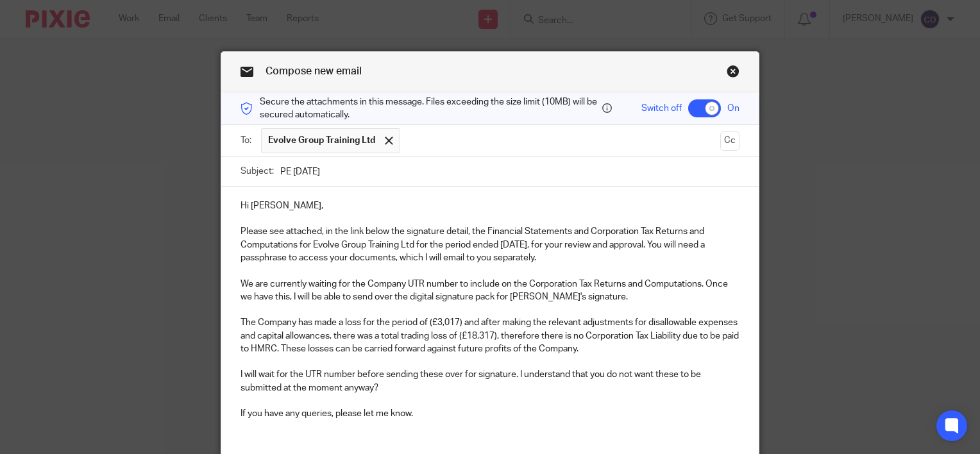 The height and width of the screenshot is (454, 980). Describe the element at coordinates (490, 291) in the screenshot. I see `p: We are currently waiting for the Company UTR number to include on the Corporation Tax Returns and...` at that location.